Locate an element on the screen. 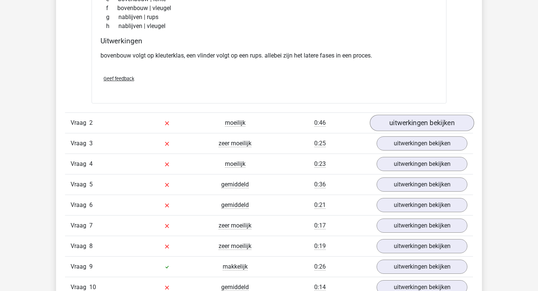 This screenshot has width=538, height=291. span: f is located at coordinates (112, 8).